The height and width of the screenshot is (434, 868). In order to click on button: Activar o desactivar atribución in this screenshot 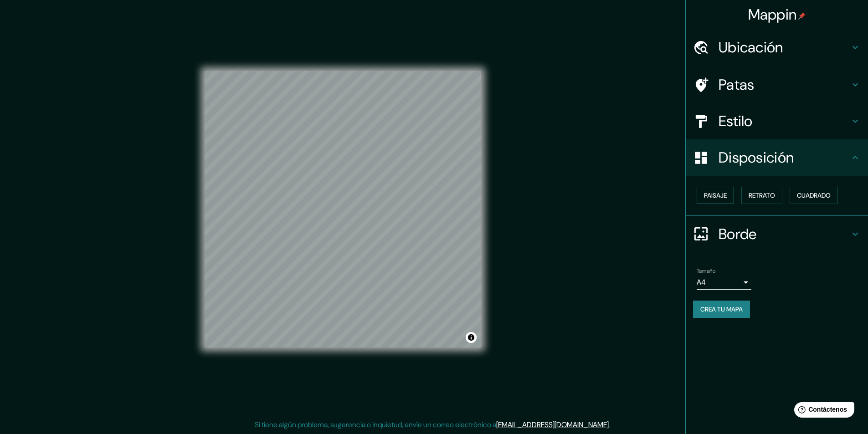, I will do `click(471, 337)`.